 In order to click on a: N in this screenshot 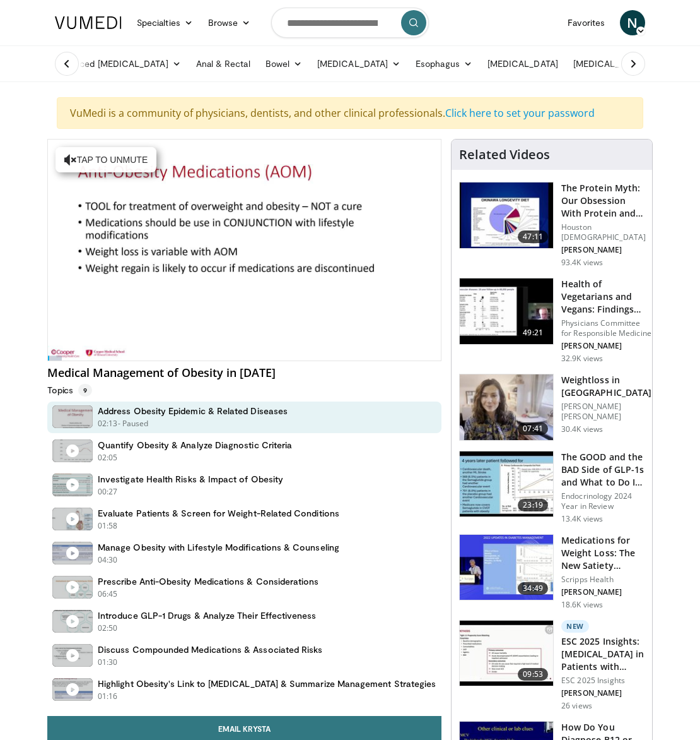, I will do `click(633, 23)`.